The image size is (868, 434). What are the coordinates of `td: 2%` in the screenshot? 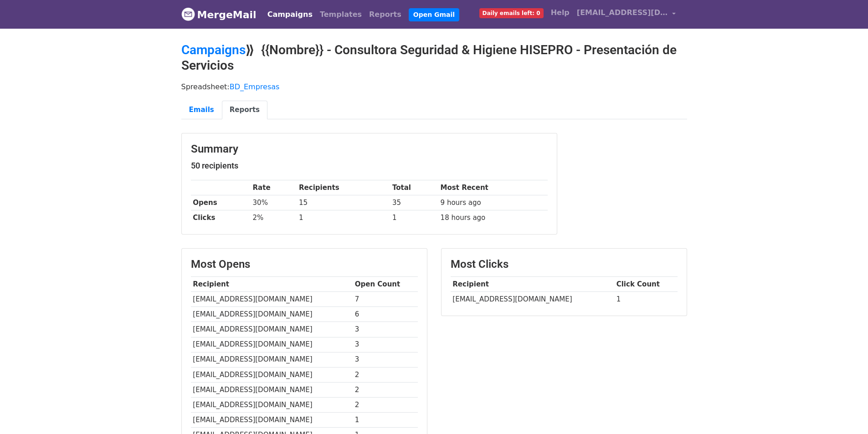 It's located at (274, 218).